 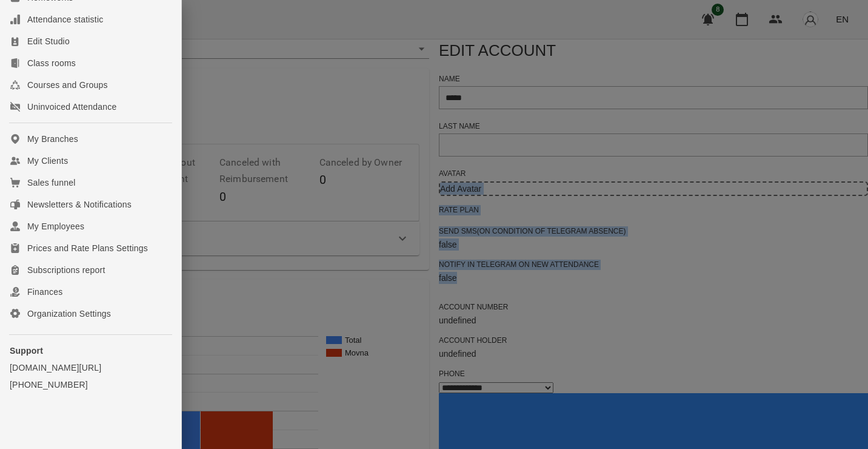 I want to click on div: Uninvoiced Attendance, so click(x=71, y=107).